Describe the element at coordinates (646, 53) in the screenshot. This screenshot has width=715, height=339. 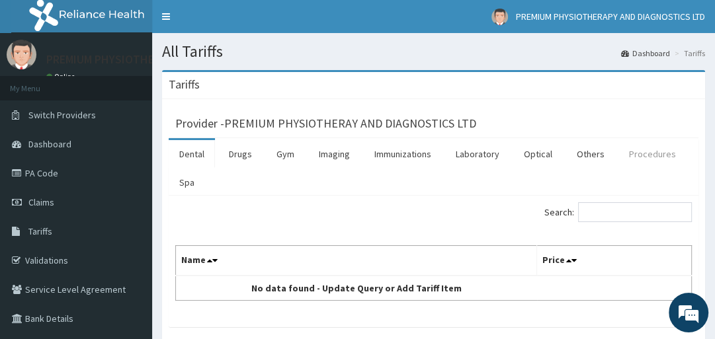
I see `a: Dashboard` at that location.